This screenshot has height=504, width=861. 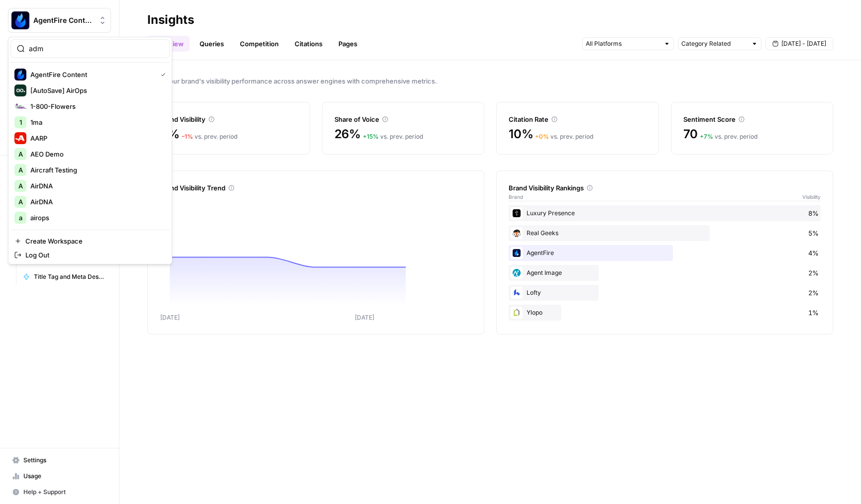 I want to click on div: Workspace: AgentFire Content, so click(x=90, y=150).